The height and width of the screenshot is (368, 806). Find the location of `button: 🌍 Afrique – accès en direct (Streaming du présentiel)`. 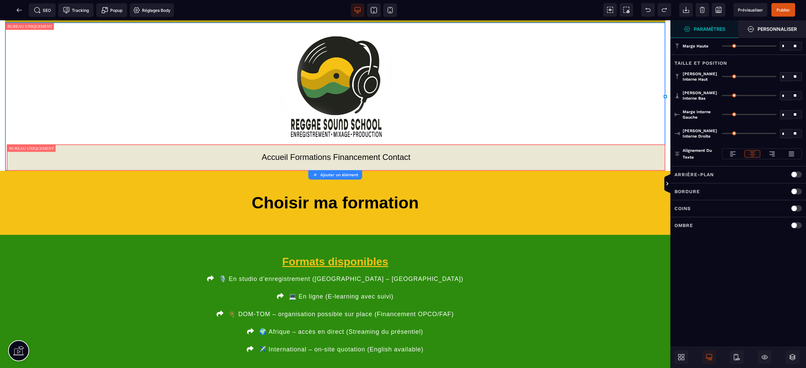

button: 🌍 Afrique – accès en direct (Streaming du présentiel) is located at coordinates (335, 311).